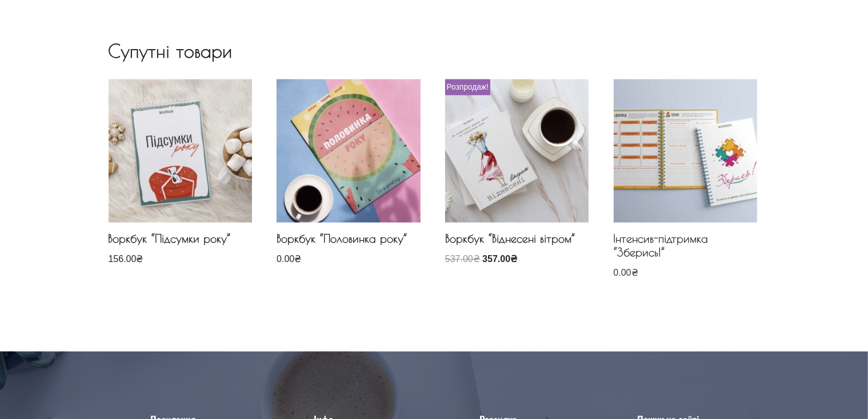  Describe the element at coordinates (685, 180) in the screenshot. I see `a: Інтенсив-підтримка "Зберись!"Інтенсив-підтримка “Зберись!” 0.00₴` at that location.